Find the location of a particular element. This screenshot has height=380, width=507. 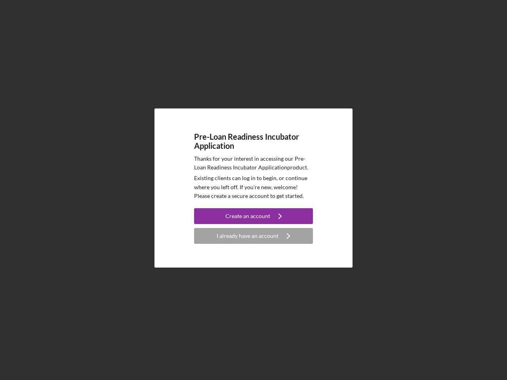

button: Create an account is located at coordinates (254, 216).